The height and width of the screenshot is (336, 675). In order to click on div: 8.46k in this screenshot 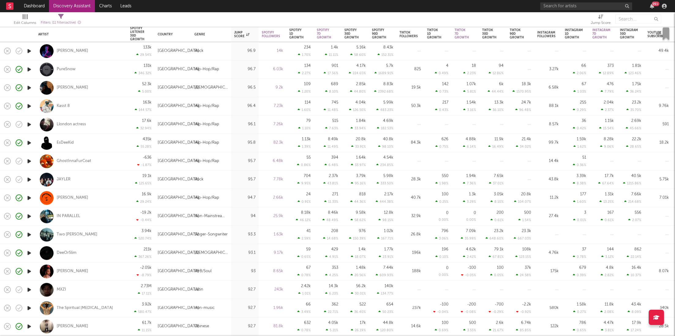, I will do `click(333, 213)`.